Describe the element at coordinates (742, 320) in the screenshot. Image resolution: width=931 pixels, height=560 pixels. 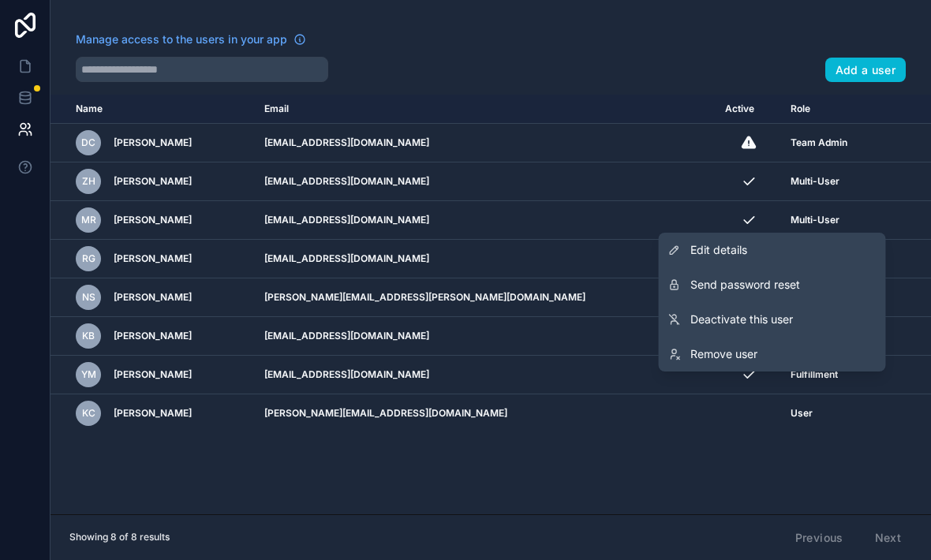
I see `span: Deactivate this user` at that location.